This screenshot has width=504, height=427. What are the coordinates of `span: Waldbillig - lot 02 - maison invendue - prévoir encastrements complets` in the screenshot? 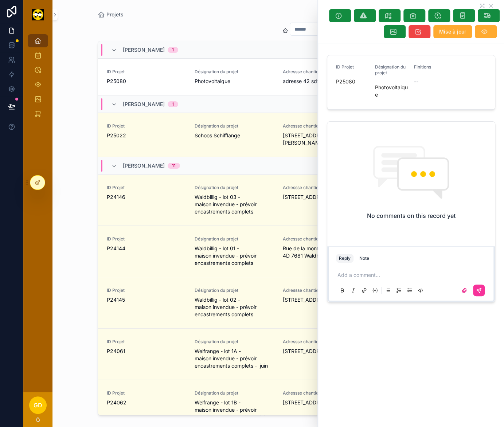 It's located at (234, 308).